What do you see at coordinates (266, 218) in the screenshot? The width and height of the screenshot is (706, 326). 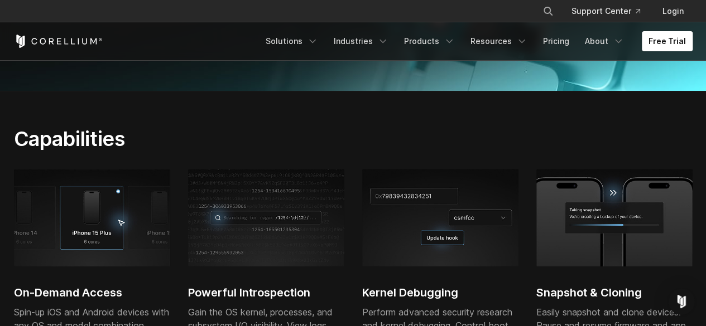 I see `img: Coding illustration` at bounding box center [266, 218].